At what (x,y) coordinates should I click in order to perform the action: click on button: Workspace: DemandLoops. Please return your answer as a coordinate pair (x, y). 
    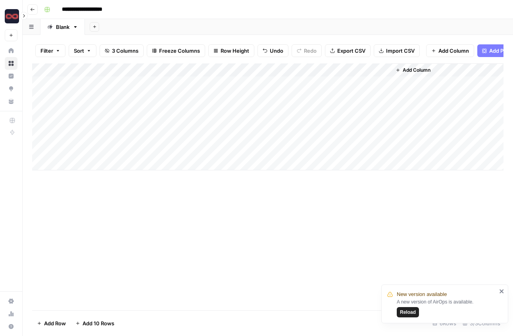
    Looking at the image, I should click on (11, 16).